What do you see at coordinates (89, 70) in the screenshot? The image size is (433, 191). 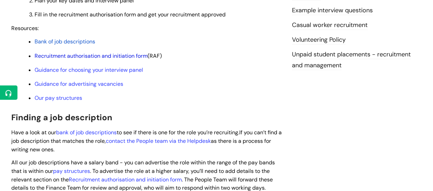 I see `a: Guidance for choosing your interview panel` at bounding box center [89, 70].